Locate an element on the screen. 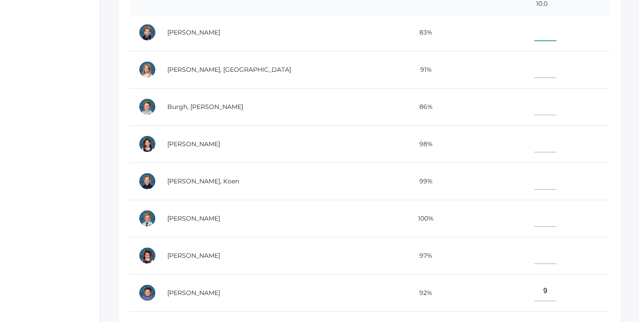 This screenshot has height=322, width=639. div: Gibson Burgh is located at coordinates (147, 107).